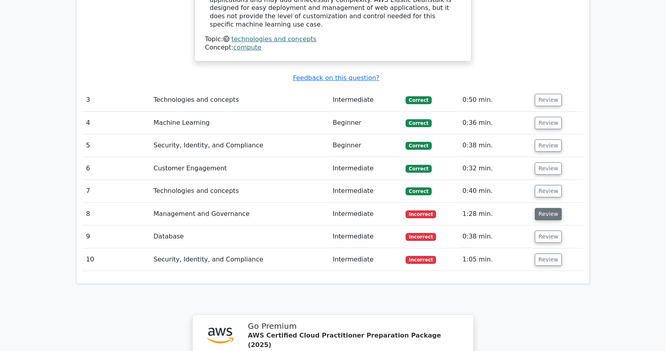 The image size is (666, 351). I want to click on td: 9, so click(117, 237).